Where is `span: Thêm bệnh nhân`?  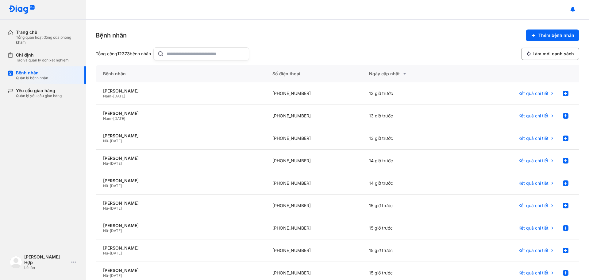 span: Thêm bệnh nhân is located at coordinates (557, 35).